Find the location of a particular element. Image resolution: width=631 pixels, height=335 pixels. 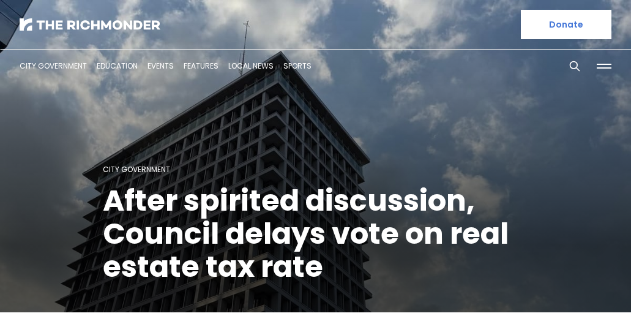

a: Events is located at coordinates (160, 65).